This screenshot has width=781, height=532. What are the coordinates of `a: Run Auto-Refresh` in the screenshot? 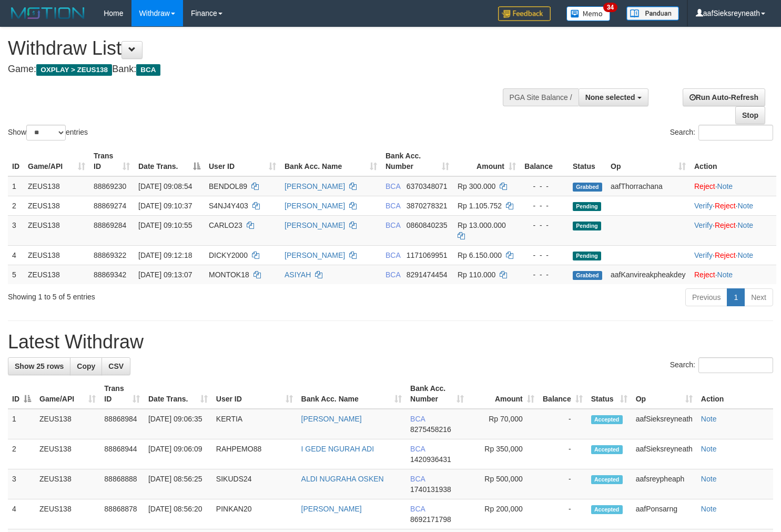 It's located at (724, 98).